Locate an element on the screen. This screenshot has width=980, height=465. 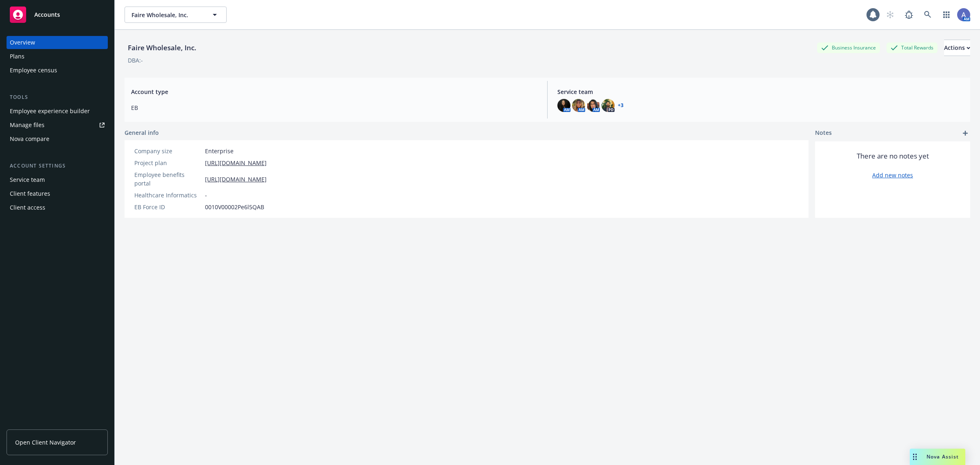
div: Nova compare is located at coordinates (29, 139).